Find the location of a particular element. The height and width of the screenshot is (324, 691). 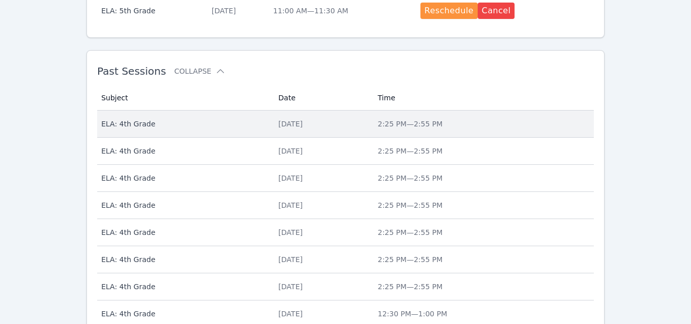

span: 11:00 AM — 11:30 AM is located at coordinates (311, 11).